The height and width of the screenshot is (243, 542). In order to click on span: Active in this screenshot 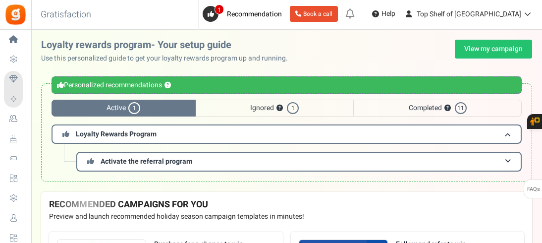, I will do `click(123, 108)`.